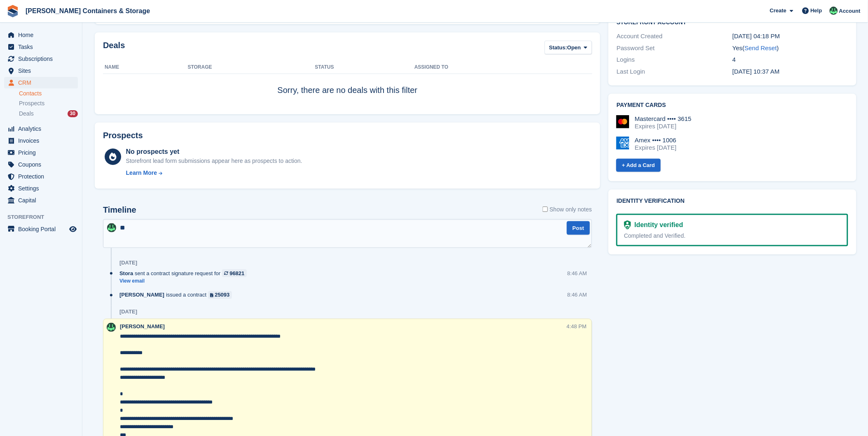 The height and width of the screenshot is (436, 868). Describe the element at coordinates (43, 230) in the screenshot. I see `span: Booking Portal` at that location.